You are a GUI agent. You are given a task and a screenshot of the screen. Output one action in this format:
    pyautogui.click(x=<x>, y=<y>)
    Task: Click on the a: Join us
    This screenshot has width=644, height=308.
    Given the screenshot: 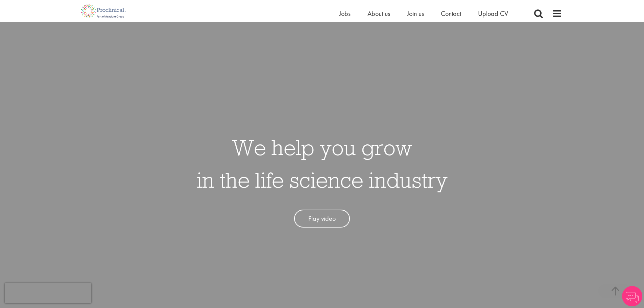 What is the action you would take?
    pyautogui.click(x=415, y=13)
    